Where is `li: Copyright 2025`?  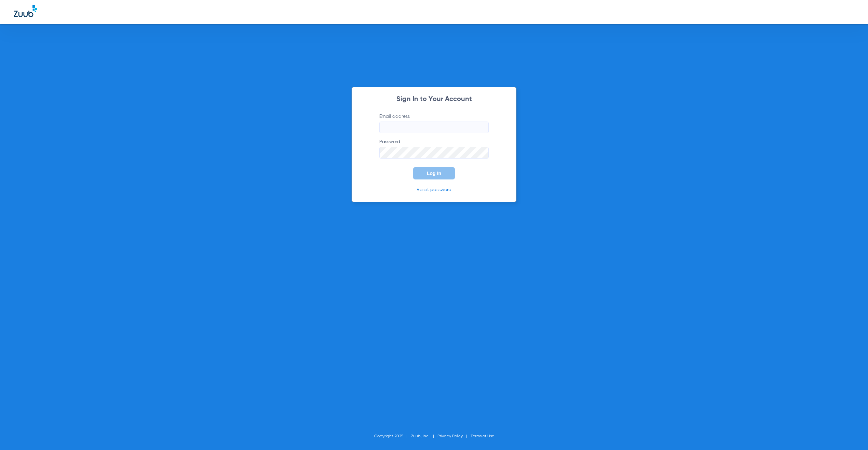 li: Copyright 2025 is located at coordinates (393, 436).